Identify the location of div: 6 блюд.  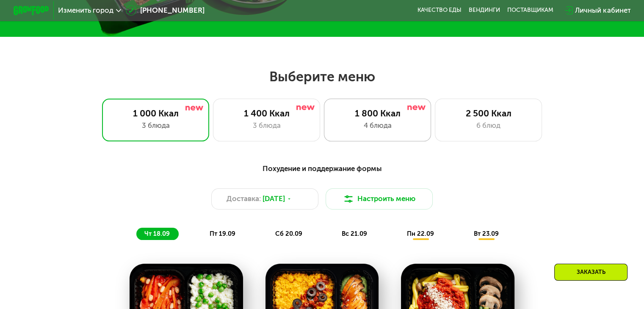
(488, 125).